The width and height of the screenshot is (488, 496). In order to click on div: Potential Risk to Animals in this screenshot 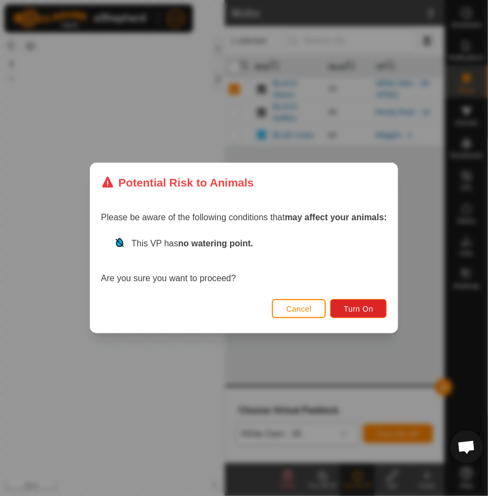, I will do `click(177, 182)`.